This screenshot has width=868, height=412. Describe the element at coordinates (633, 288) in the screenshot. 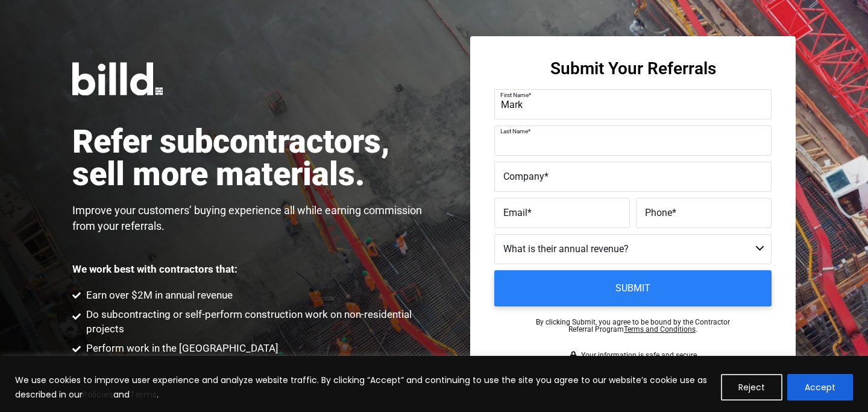

I see `input: Submit` at that location.